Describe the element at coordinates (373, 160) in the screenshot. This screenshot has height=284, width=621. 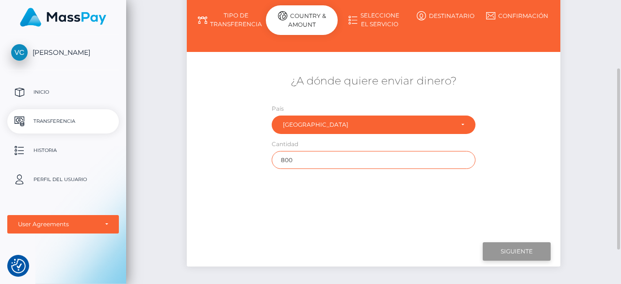
I see `input: Cantidad a enviar en USD (Máximo: )` at that location.